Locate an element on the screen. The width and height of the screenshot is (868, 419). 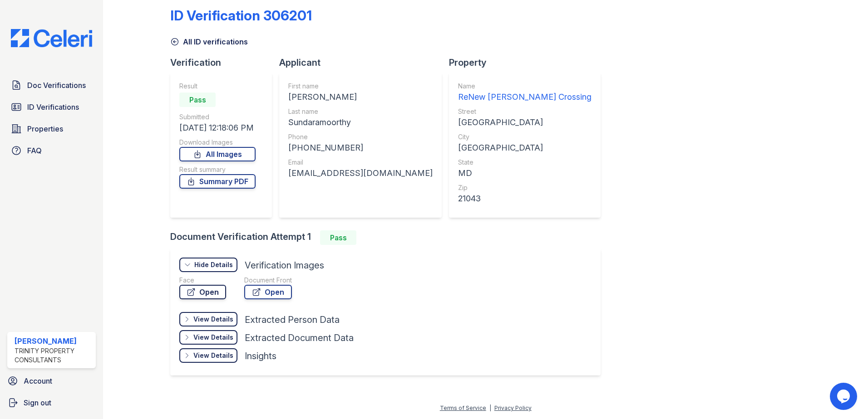
div: Street is located at coordinates (525, 112).